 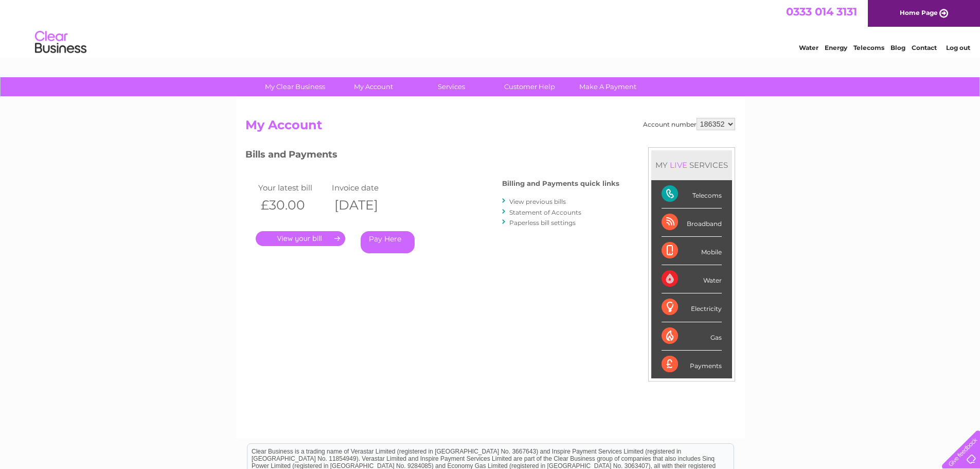 I want to click on div: Telecoms, so click(x=691, y=194).